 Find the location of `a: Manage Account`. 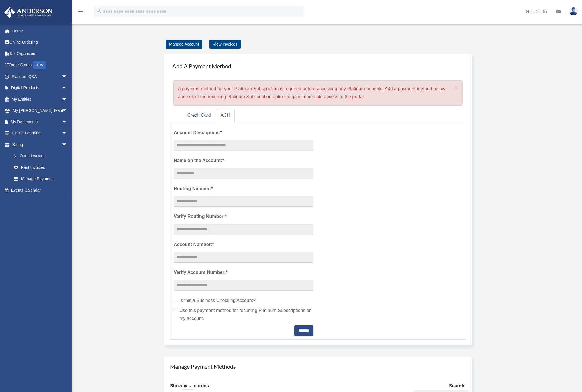

a: Manage Account is located at coordinates (184, 44).